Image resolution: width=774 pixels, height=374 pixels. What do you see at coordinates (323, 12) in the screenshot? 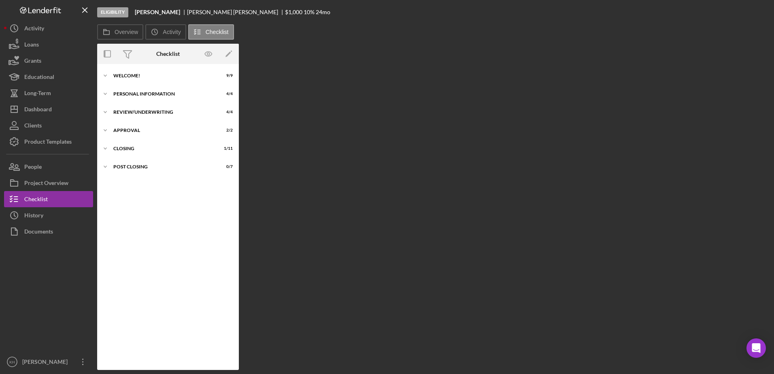
I see `div: 24 mo` at bounding box center [323, 12].